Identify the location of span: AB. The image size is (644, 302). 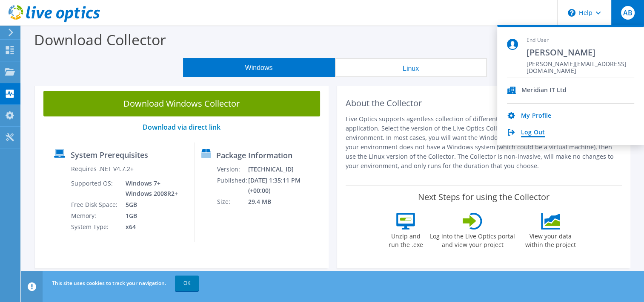
(628, 13).